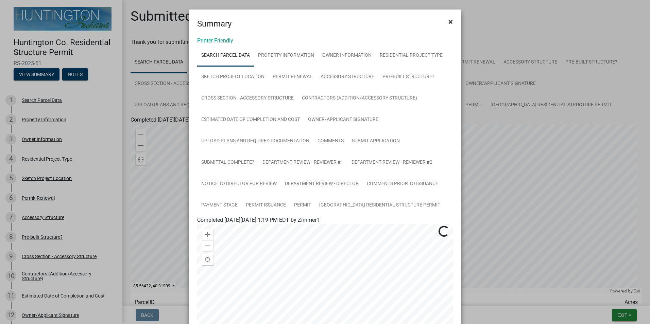  Describe the element at coordinates (450, 22) in the screenshot. I see `button: Close` at that location.